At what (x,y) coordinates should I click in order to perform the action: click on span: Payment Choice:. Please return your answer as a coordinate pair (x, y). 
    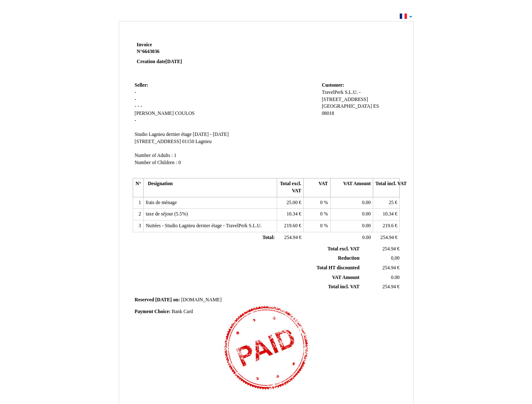
    Looking at the image, I should click on (153, 311).